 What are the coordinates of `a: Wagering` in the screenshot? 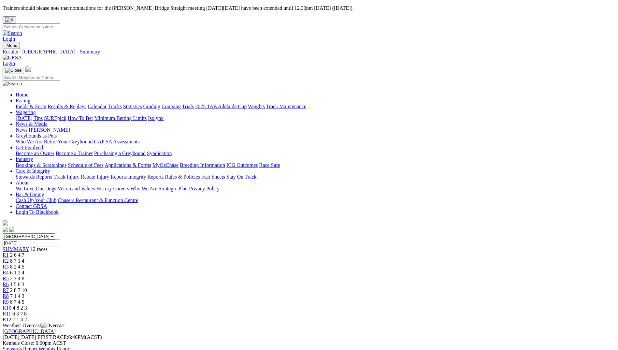 It's located at (26, 112).